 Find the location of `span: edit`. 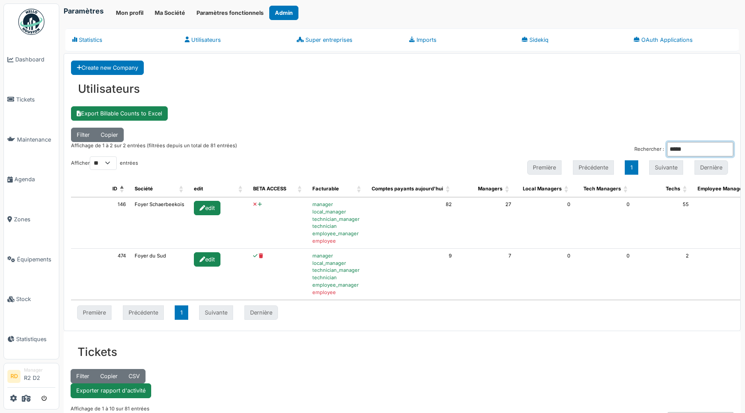

span: edit is located at coordinates (198, 189).